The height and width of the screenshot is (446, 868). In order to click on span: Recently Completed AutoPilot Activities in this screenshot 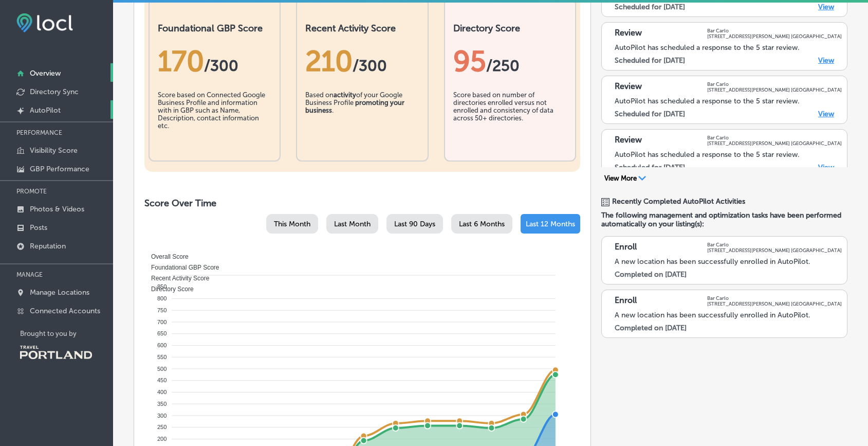, I will do `click(678, 201)`.